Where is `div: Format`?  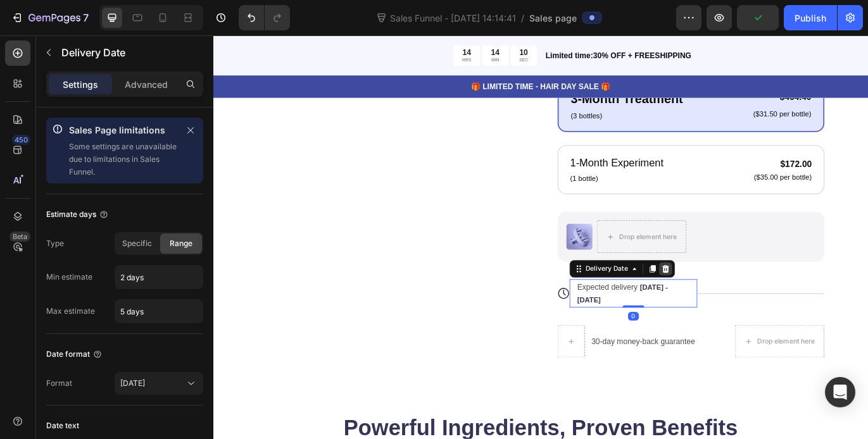
div: Format is located at coordinates (59, 383).